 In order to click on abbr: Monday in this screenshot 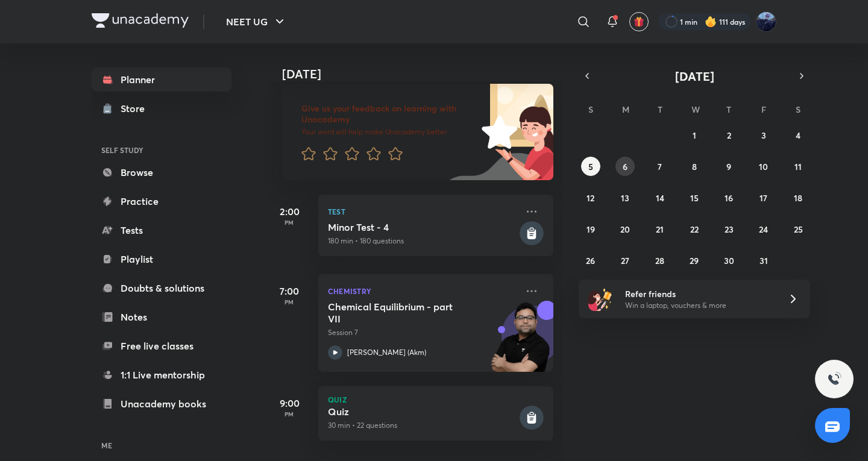, I will do `click(626, 109)`.